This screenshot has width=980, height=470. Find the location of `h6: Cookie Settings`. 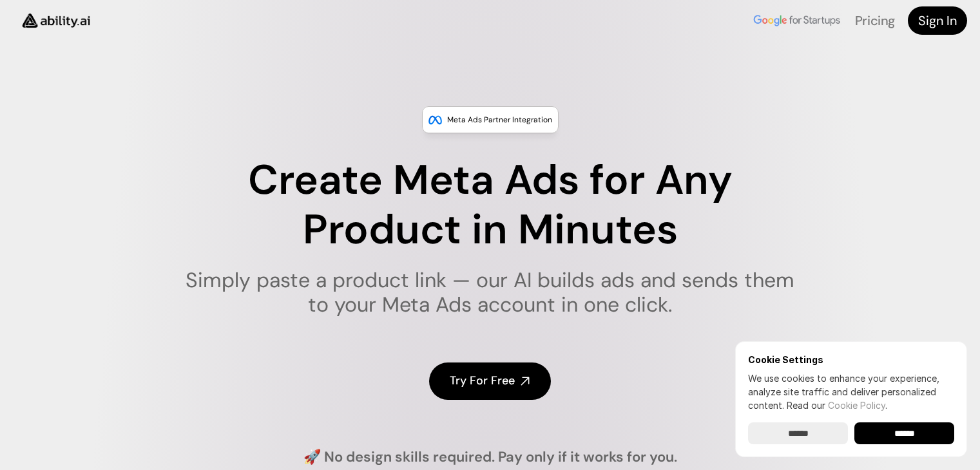

h6: Cookie Settings is located at coordinates (851, 359).